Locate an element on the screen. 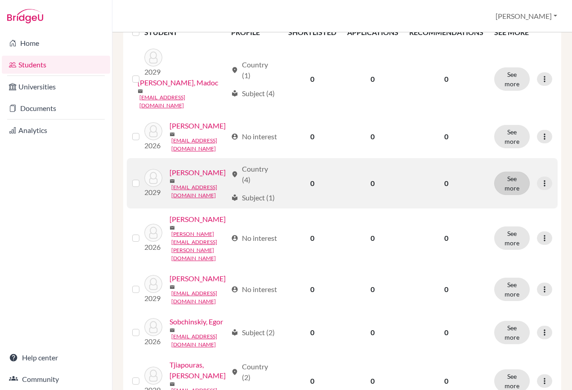 The image size is (572, 390). img: Bridge-U is located at coordinates (25, 16).